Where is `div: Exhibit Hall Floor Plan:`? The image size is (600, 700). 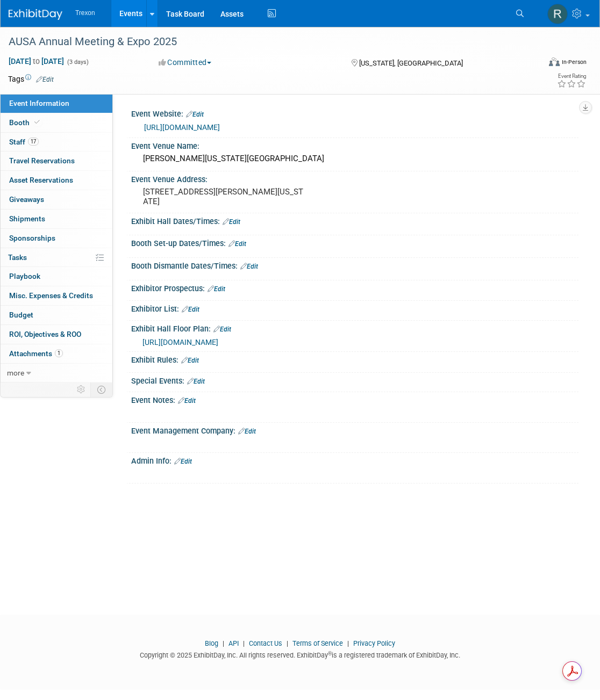
div: Exhibit Hall Floor Plan: is located at coordinates (355, 328).